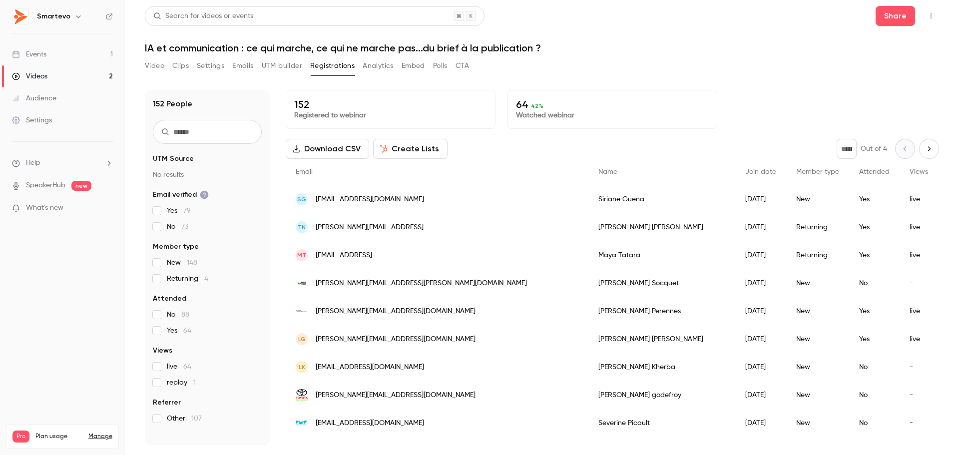 The image size is (959, 455). What do you see at coordinates (542, 48) in the screenshot?
I see `h1: IA et communication : ce qui marche, ce qui ne marche pas...du brief à la publication ?` at bounding box center [542, 48].